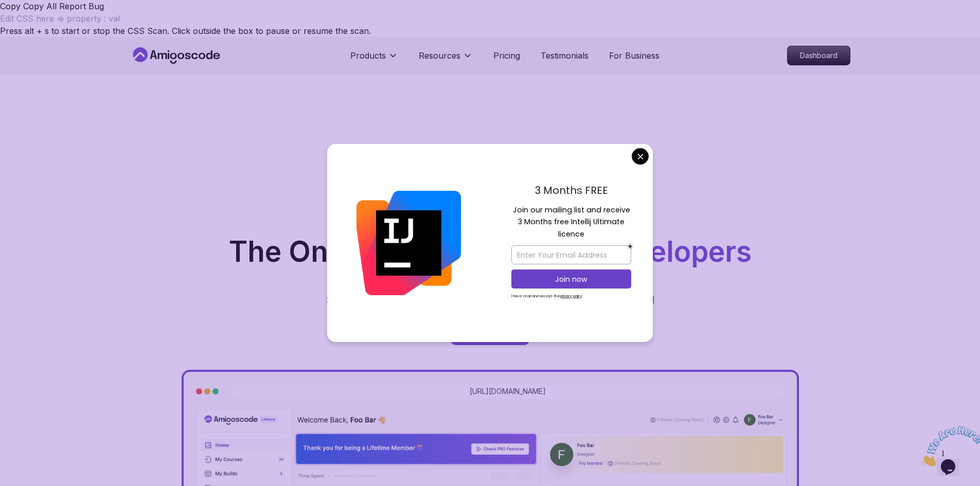 Image resolution: width=980 pixels, height=486 pixels. I want to click on button: Resources, so click(446, 60).